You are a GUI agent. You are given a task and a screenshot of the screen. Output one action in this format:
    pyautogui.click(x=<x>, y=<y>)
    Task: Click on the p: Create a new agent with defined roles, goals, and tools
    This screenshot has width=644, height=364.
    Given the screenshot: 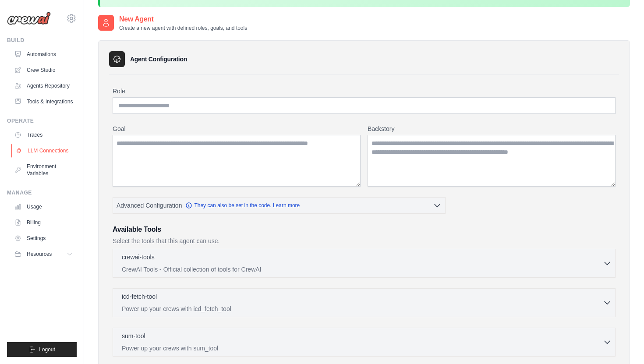 What is the action you would take?
    pyautogui.click(x=183, y=28)
    